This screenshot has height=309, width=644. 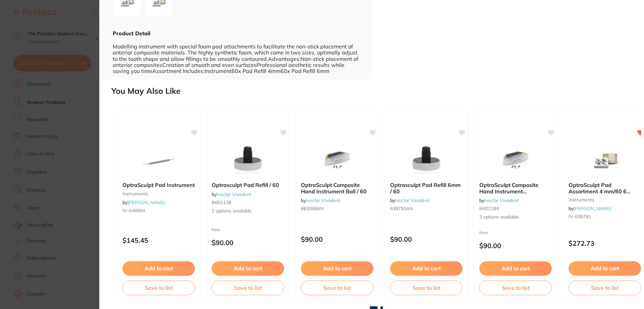 What do you see at coordinates (337, 160) in the screenshot?
I see `img: OptraSculpt Composite Hand Instrument Ball / 60` at bounding box center [337, 160].